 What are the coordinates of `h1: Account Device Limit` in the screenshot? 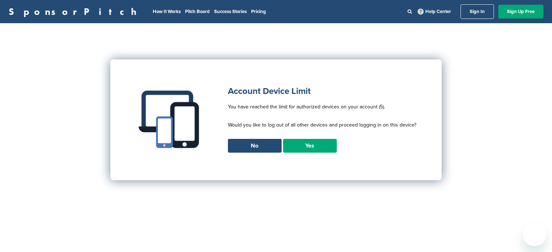 It's located at (322, 91).